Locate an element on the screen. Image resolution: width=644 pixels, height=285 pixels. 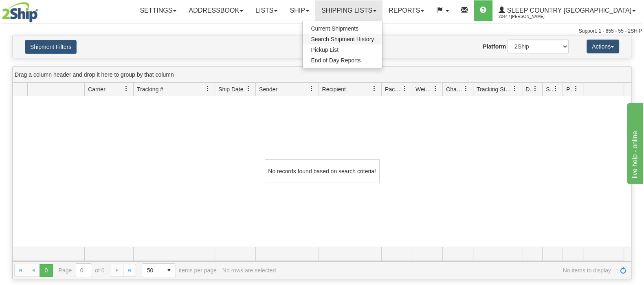
a: Tracking # filter column settings is located at coordinates (208, 89).